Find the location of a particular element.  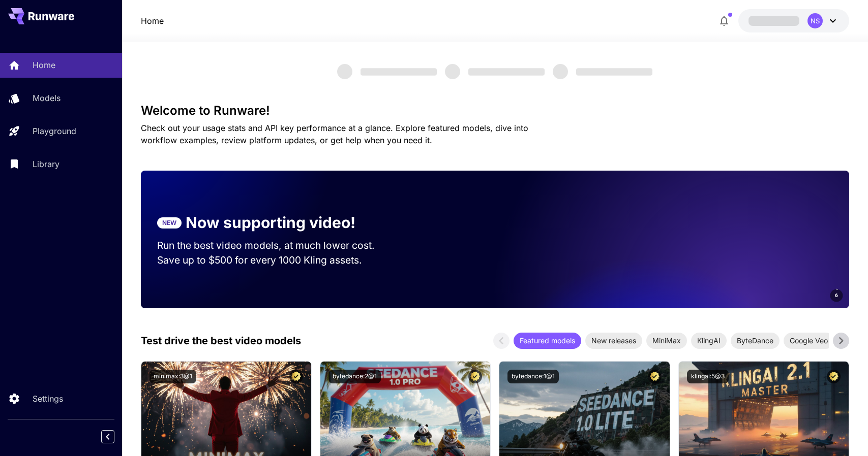

p: Settings is located at coordinates (48, 399).